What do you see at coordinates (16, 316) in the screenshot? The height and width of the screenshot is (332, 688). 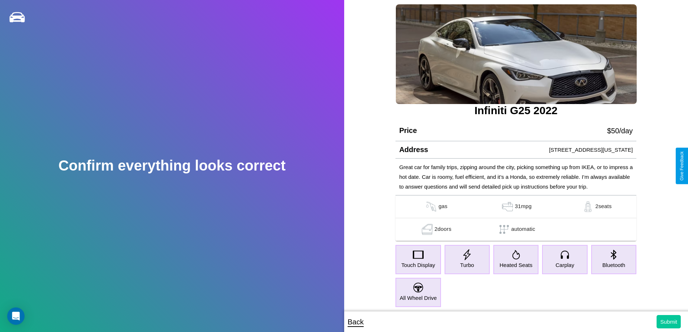 I see `div: Open Intercom Messenger` at bounding box center [16, 316].